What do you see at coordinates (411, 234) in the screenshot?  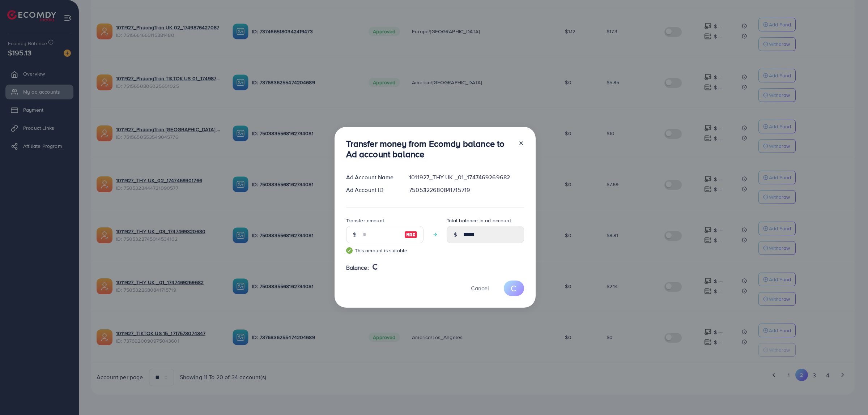 I see `img: image` at bounding box center [411, 234].